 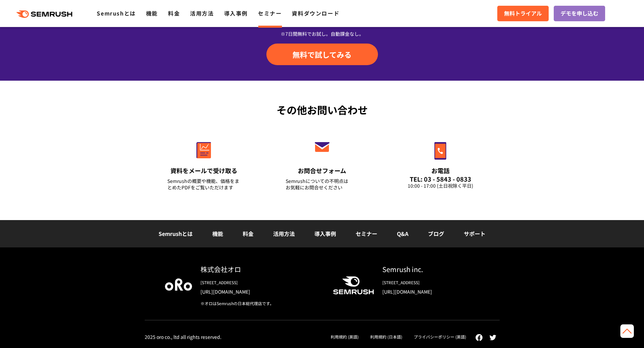 I want to click on div: Semrushの概要や機能、価格をまとめたPDFをご覧いただけます, so click(x=204, y=184).